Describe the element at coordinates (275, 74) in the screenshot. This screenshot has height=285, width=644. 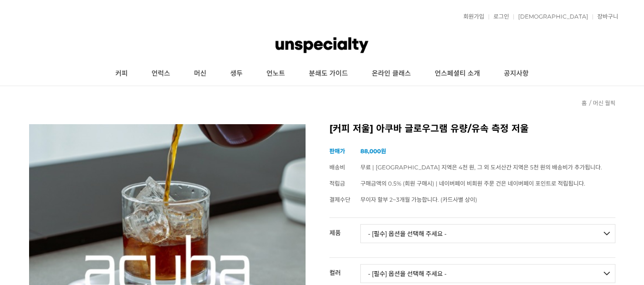
I see `a: 언노트` at that location.